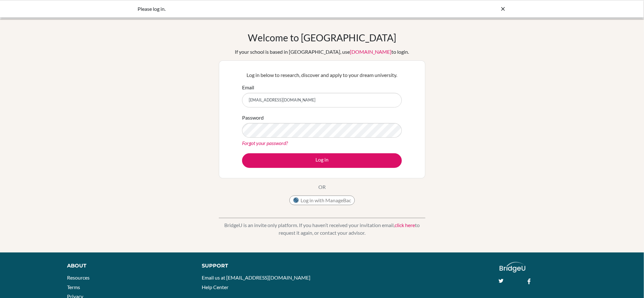 Image resolution: width=644 pixels, height=298 pixels. What do you see at coordinates (322, 187) in the screenshot?
I see `p: OR` at bounding box center [322, 187].